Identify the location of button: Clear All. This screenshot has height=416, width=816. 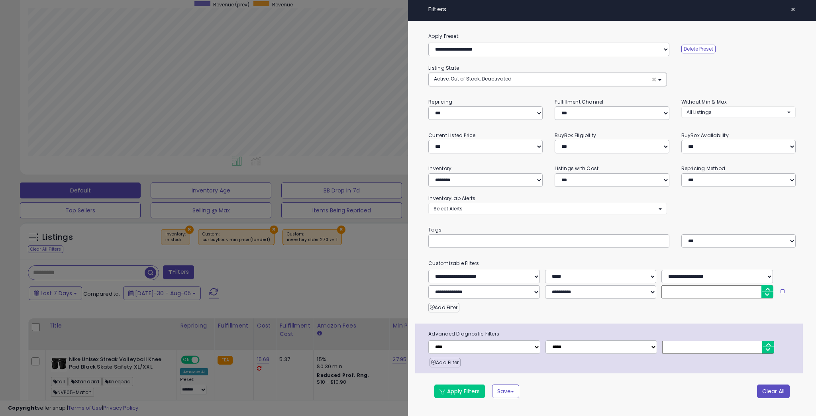
(773, 391).